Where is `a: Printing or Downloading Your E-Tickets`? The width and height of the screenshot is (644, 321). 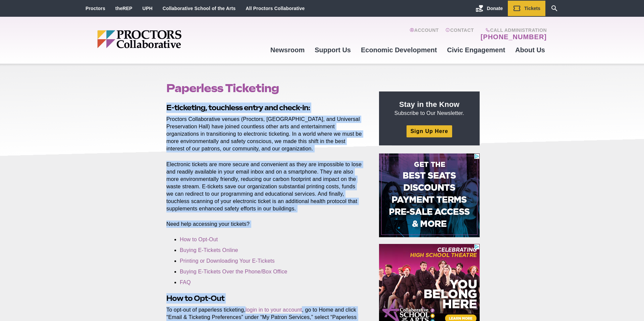 a: Printing or Downloading Your E-Tickets is located at coordinates (227, 261).